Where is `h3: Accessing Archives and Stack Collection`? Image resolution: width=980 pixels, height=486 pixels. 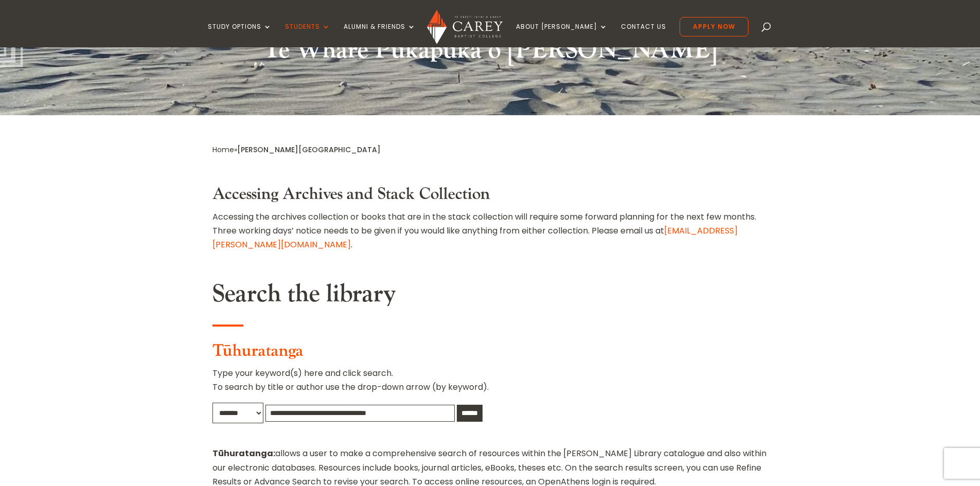
h3: Accessing Archives and Stack Collection is located at coordinates (490, 197).